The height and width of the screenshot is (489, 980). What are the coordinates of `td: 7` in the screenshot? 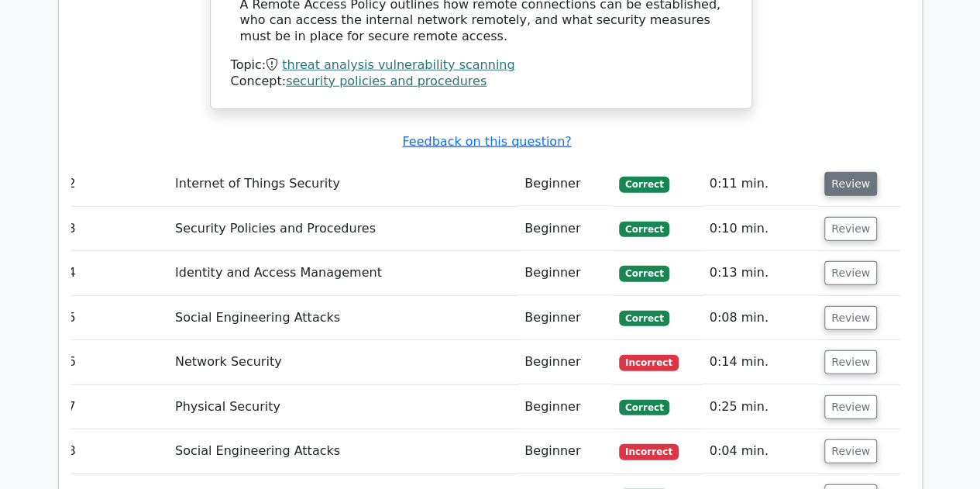 It's located at (115, 407).